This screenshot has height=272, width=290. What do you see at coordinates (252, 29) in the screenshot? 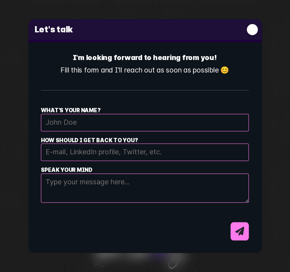
I see `button: Close dialog` at bounding box center [252, 29].